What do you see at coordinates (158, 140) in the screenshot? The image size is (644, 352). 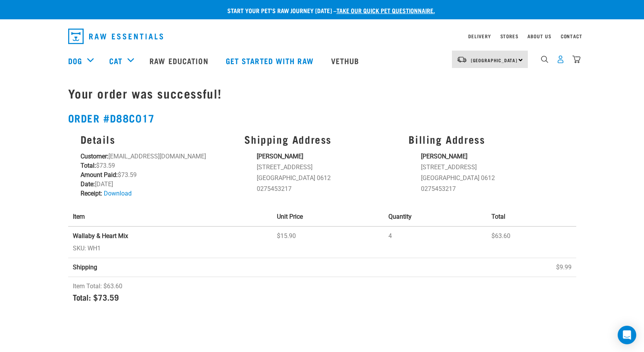 I see `h3: Details` at bounding box center [158, 140].